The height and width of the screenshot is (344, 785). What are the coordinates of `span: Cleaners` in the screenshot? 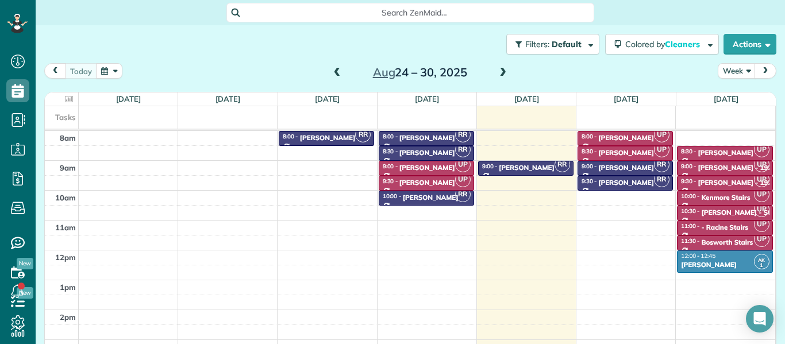 It's located at (683, 44).